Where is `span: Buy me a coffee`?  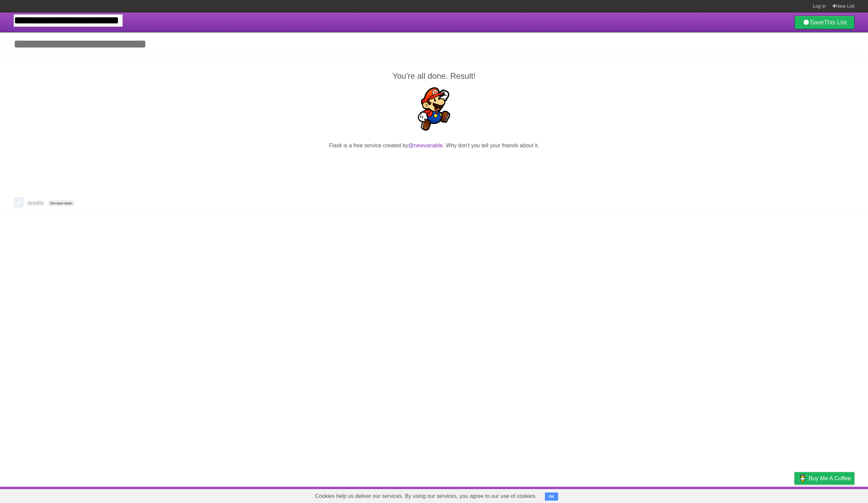 span: Buy me a coffee is located at coordinates (830, 479).